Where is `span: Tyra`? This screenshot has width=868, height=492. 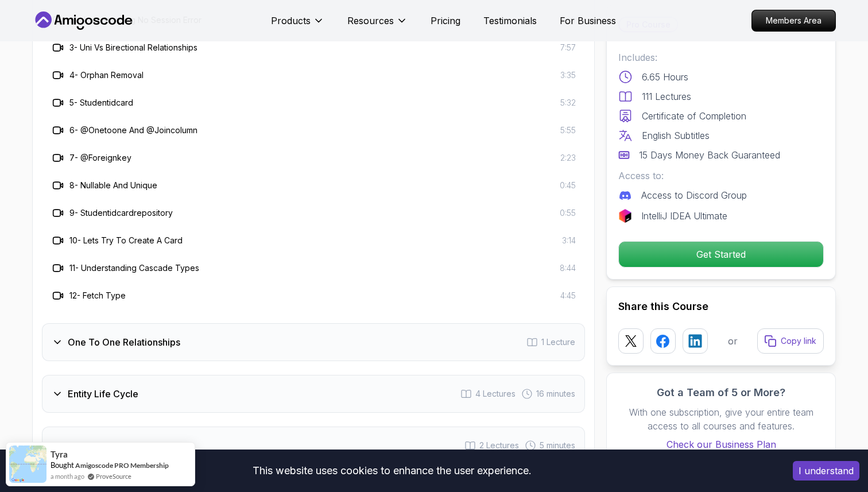 span: Tyra is located at coordinates (59, 454).